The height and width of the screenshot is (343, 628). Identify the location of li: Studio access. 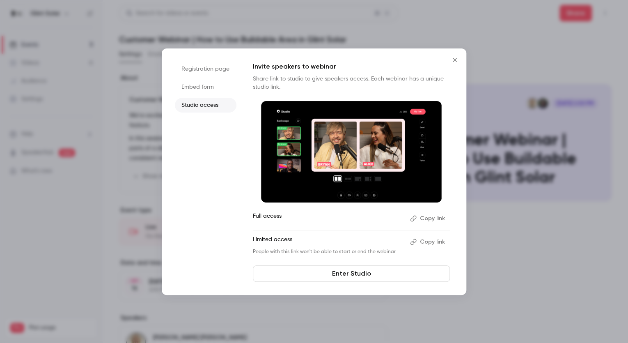
(206, 105).